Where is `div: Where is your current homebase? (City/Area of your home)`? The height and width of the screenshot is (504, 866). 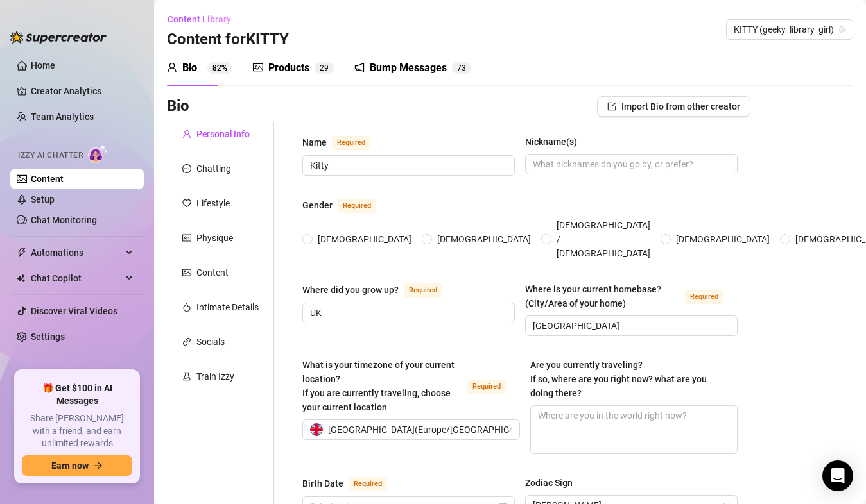
div: Where is your current homebase? (City/Area of your home) is located at coordinates (602, 296).